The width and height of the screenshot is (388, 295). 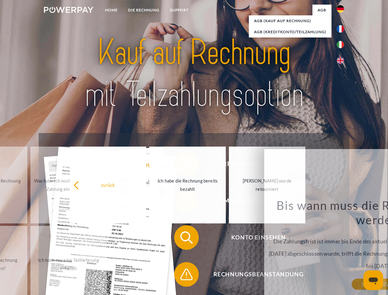 What do you see at coordinates (108, 185) in the screenshot?
I see `div: zurück` at bounding box center [108, 185].